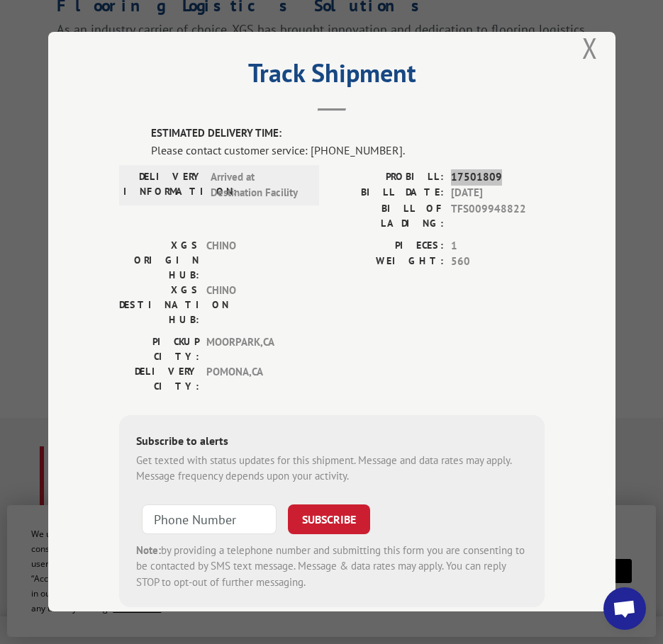  What do you see at coordinates (388, 246) in the screenshot?
I see `label: PIECES:` at bounding box center [388, 246].